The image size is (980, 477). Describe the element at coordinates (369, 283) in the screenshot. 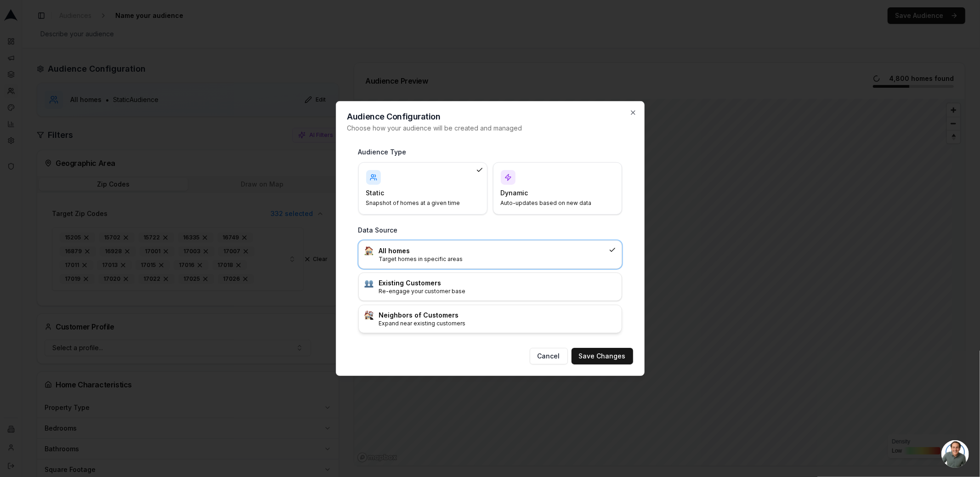

I see `img: :busts_in_silhouette:` at that location.